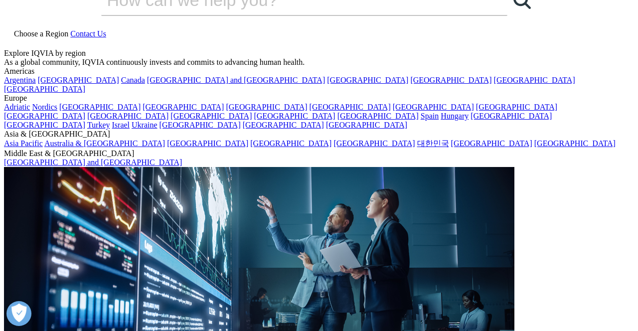  I want to click on div: Explore IQVIA by region, so click(319, 53).